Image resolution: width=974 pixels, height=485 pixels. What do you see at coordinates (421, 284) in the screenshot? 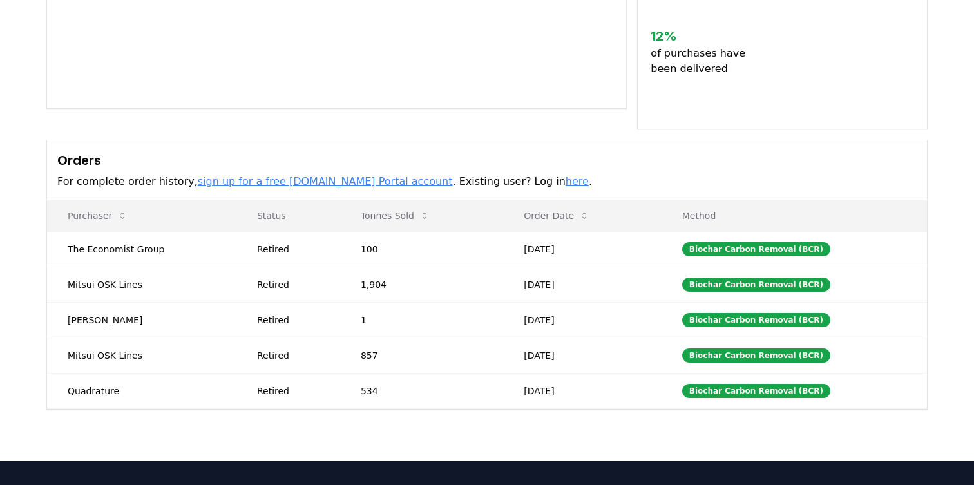
I see `td: 1,904` at bounding box center [421, 284].